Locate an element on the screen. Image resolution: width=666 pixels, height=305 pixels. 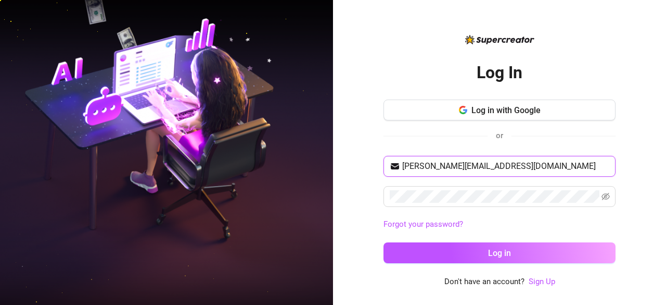
img: logo-BBDzfeDw.svg is located at coordinates (500, 40).